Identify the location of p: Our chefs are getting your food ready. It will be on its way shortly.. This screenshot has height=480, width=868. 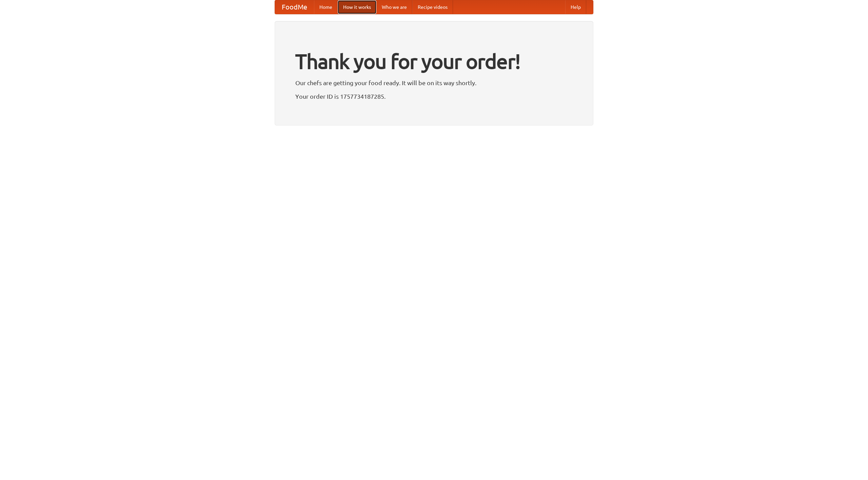
(434, 83).